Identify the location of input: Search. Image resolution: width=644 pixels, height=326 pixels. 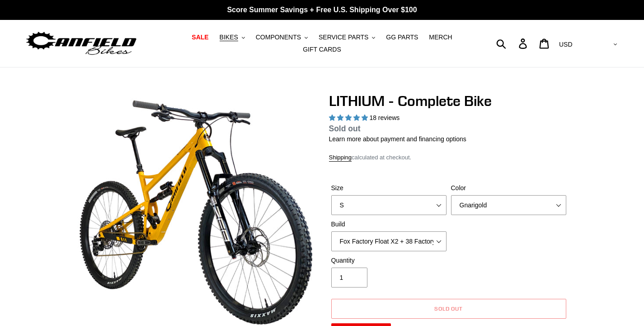
(513, 43).